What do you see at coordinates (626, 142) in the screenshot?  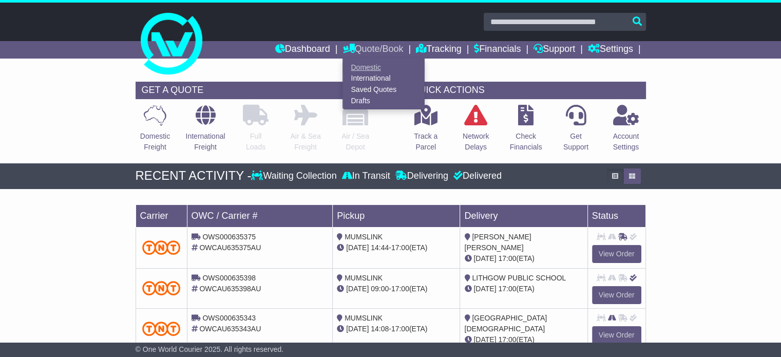 I see `p: Account Settings` at bounding box center [626, 142].